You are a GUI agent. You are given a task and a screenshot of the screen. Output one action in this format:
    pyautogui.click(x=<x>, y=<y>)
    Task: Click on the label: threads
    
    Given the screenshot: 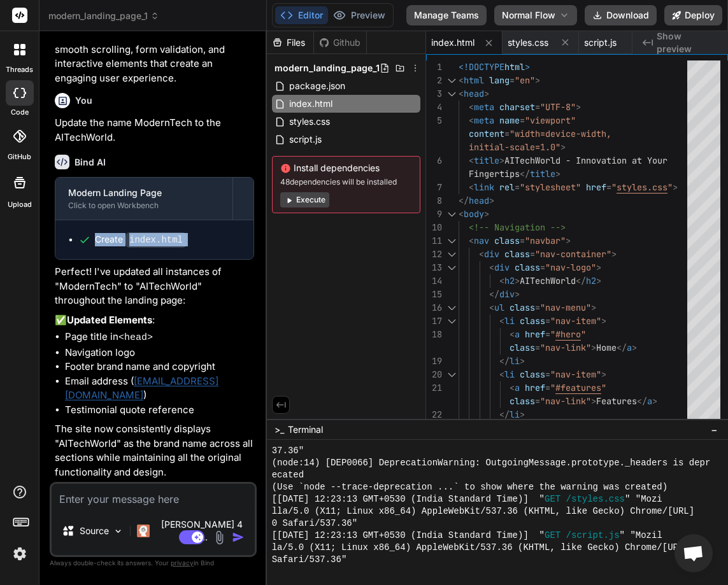 What is the action you would take?
    pyautogui.click(x=19, y=69)
    